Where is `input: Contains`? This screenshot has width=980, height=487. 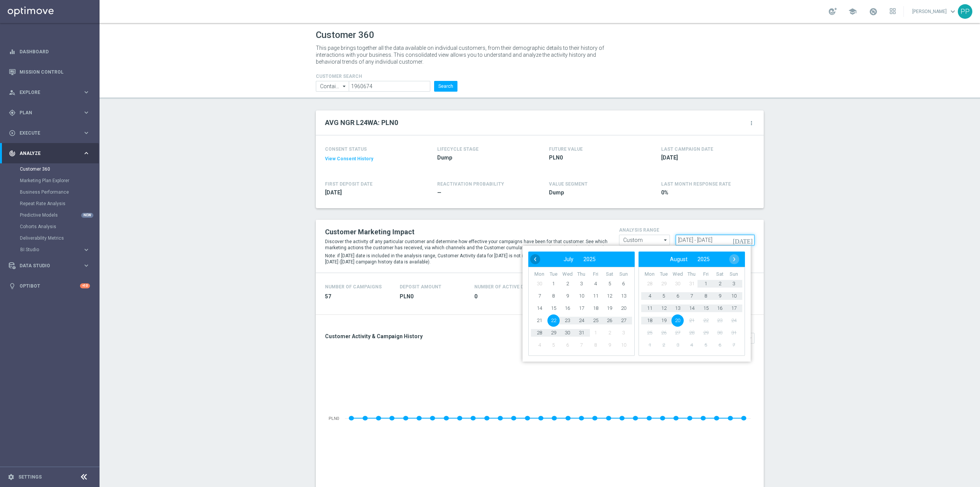
input: Contains is located at coordinates (332, 86).